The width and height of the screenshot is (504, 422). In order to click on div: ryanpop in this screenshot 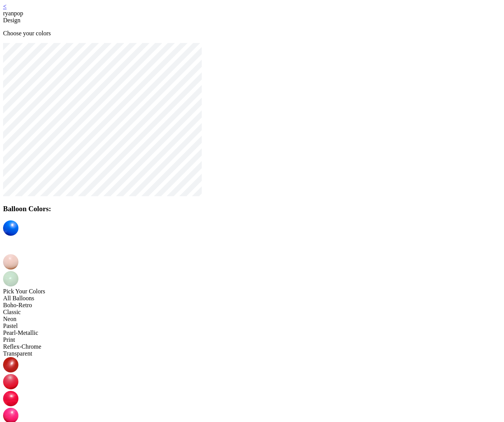, I will do `click(252, 13)`.